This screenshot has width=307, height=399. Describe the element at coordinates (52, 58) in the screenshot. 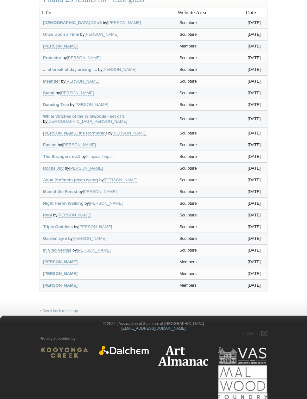

I see `a: Protector` at that location.